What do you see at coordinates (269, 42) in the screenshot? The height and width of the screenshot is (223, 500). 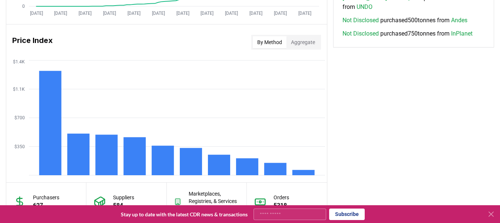 I see `button: By Method` at bounding box center [269, 42].